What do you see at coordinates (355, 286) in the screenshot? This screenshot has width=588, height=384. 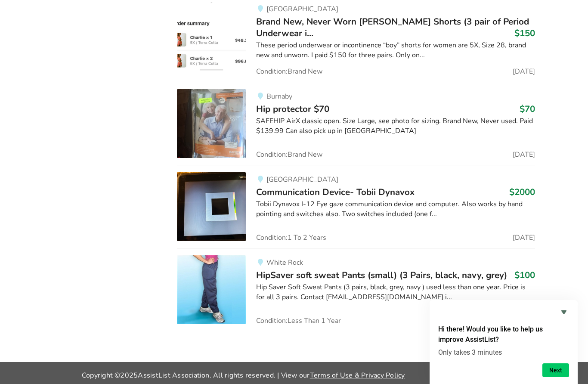 I see `a: daily living aids-hipsaver soft sweat pants (small) (3 pairs, black, navy, grey)White RockHipSave...` at bounding box center [355, 286].